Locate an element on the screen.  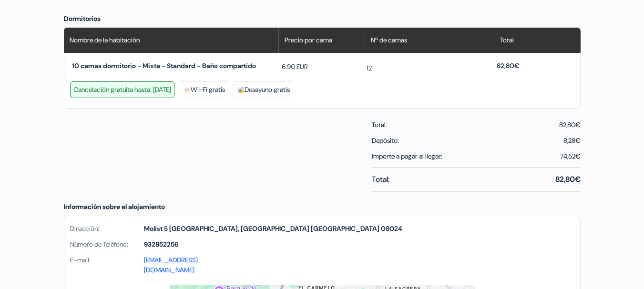
strong: 932852256 is located at coordinates (161, 244).